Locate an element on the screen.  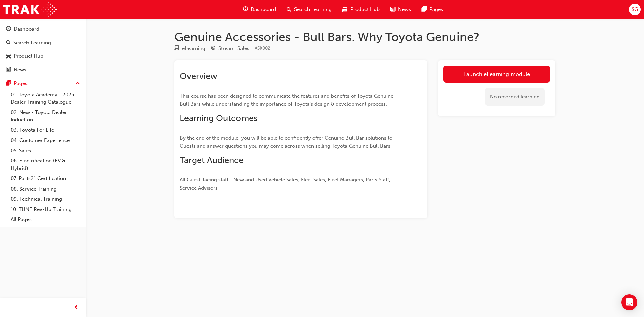
span: prev-icon is located at coordinates (76, 307).